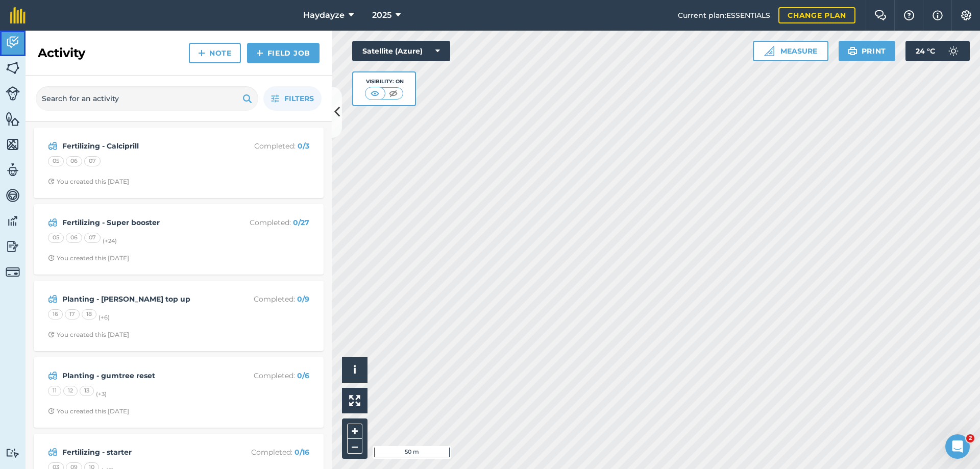 The width and height of the screenshot is (980, 469). I want to click on button: i, so click(354, 370).